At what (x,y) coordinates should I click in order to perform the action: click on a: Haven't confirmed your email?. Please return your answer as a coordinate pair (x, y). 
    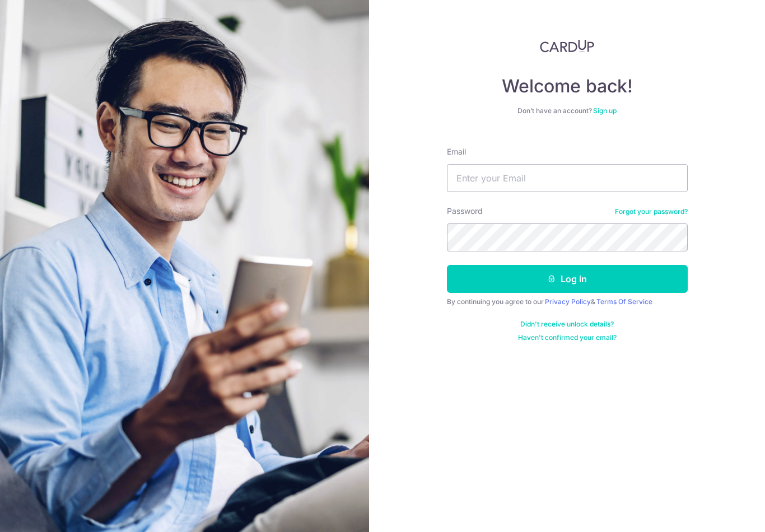
    Looking at the image, I should click on (567, 338).